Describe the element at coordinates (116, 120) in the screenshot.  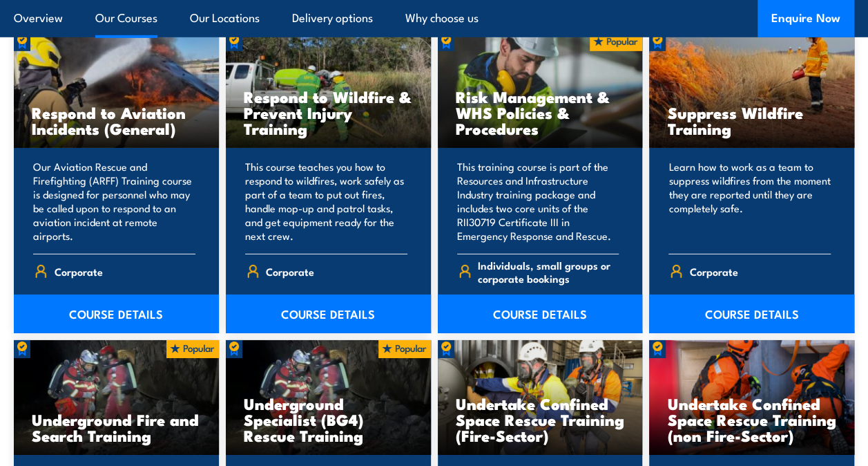
I see `h3: Respond to Aviation Incidents (General)` at that location.